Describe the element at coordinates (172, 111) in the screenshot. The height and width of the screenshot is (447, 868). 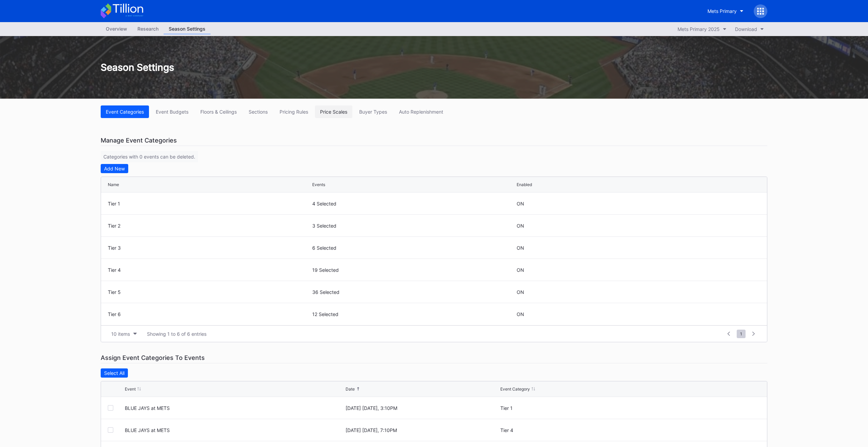
I see `button: Event Budgets` at that location.